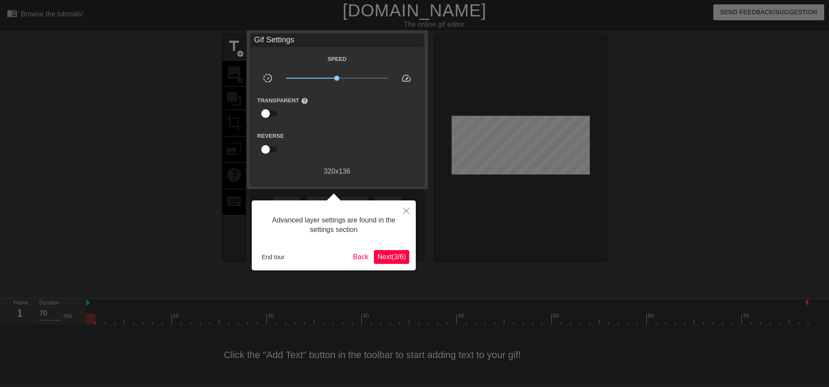  I want to click on button: Close, so click(406, 210).